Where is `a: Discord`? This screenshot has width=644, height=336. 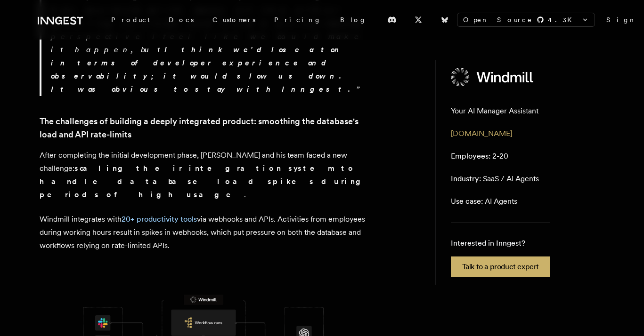 a: Discord is located at coordinates (392, 20).